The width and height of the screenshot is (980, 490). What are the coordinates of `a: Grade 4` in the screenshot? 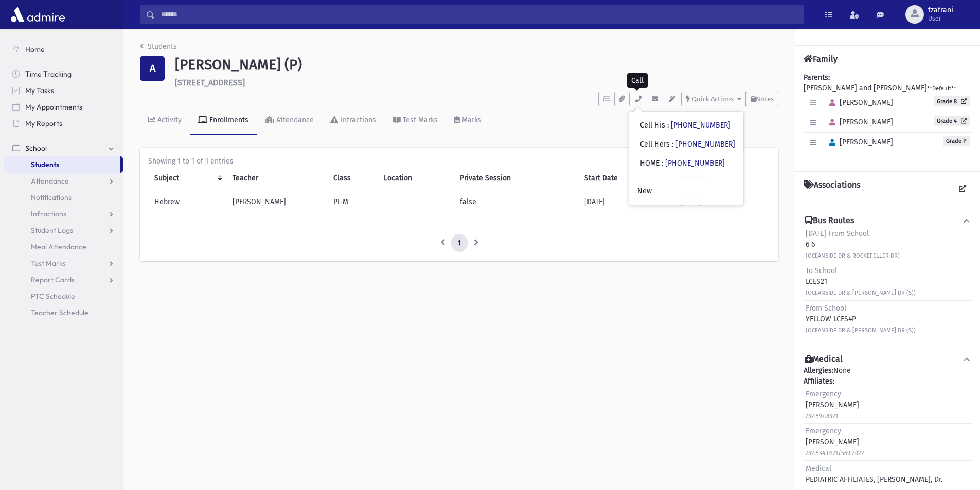 It's located at (952, 121).